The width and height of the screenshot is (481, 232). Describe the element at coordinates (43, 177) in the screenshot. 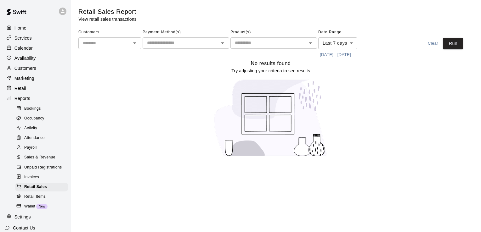

I see `a: Invoices` at that location.